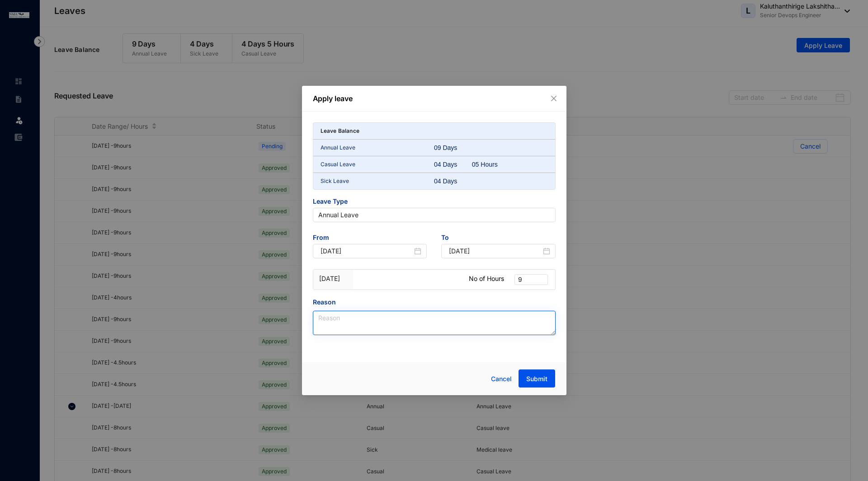 This screenshot has height=481, width=868. Describe the element at coordinates (537, 379) in the screenshot. I see `button: Submit` at that location.